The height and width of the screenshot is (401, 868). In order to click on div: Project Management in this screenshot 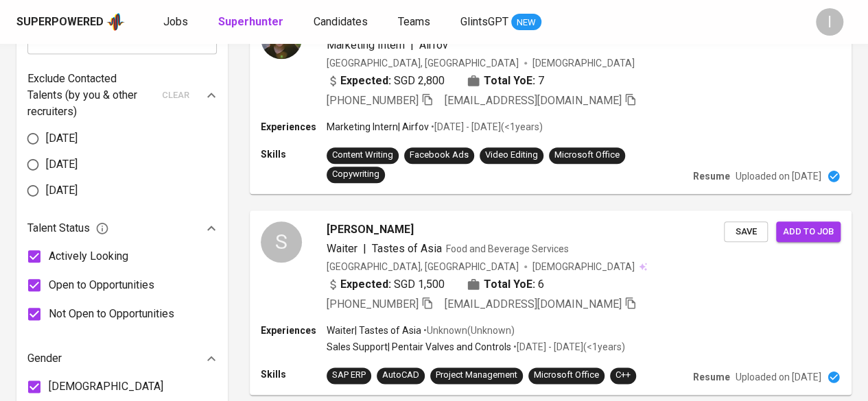, I will do `click(476, 375)`.